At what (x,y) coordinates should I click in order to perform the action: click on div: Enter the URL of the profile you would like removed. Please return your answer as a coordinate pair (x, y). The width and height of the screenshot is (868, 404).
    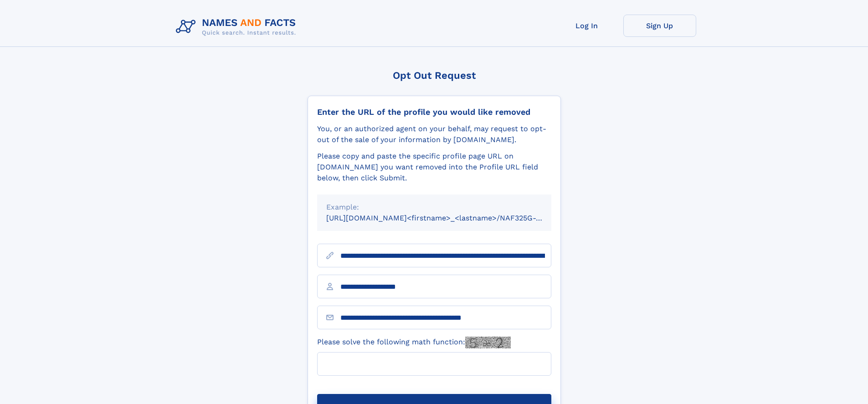
    Looking at the image, I should click on (434, 112).